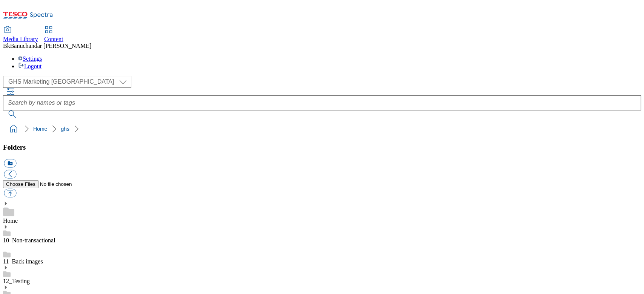 The image size is (644, 294). What do you see at coordinates (54, 35) in the screenshot?
I see `a: Content` at bounding box center [54, 35].